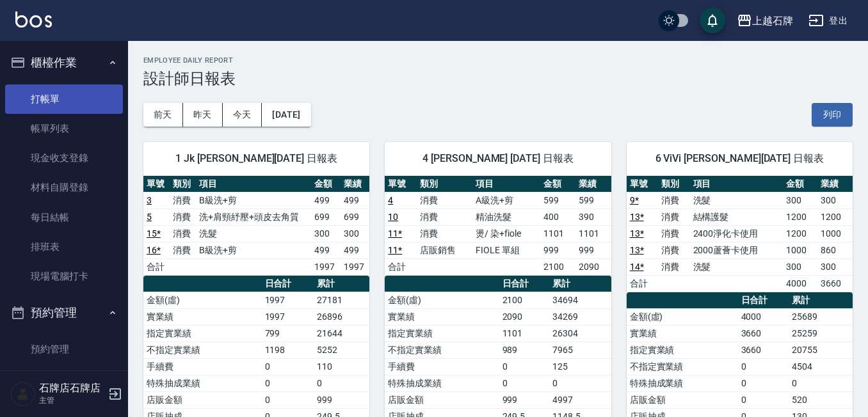 This screenshot has width=868, height=417. I want to click on td: 店販金額, so click(442, 400).